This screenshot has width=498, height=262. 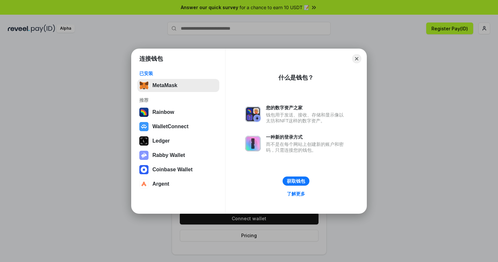 I want to click on div: Argent, so click(x=161, y=184).